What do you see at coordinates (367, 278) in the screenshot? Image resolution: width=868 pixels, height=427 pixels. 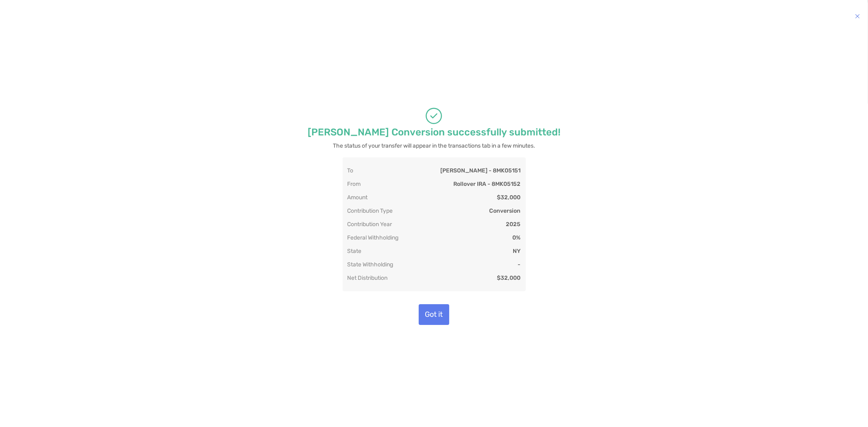 I see `div: Net Distribution` at bounding box center [367, 278].